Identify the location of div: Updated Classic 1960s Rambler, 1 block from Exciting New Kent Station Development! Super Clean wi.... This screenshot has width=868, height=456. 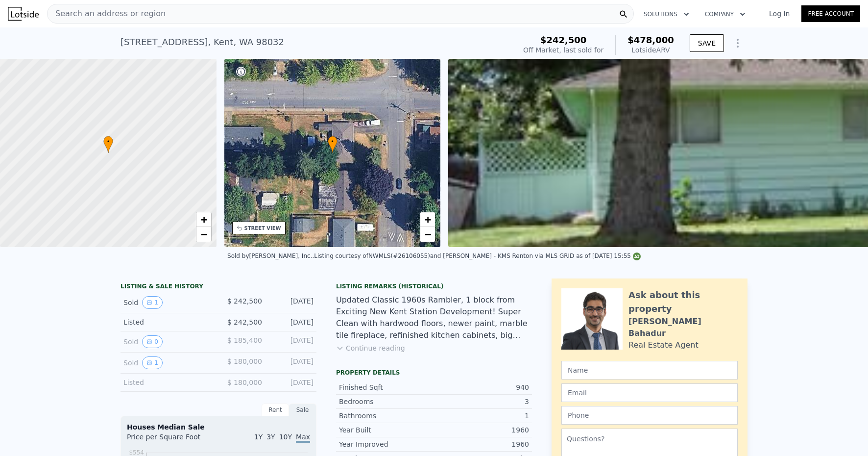
(434, 318).